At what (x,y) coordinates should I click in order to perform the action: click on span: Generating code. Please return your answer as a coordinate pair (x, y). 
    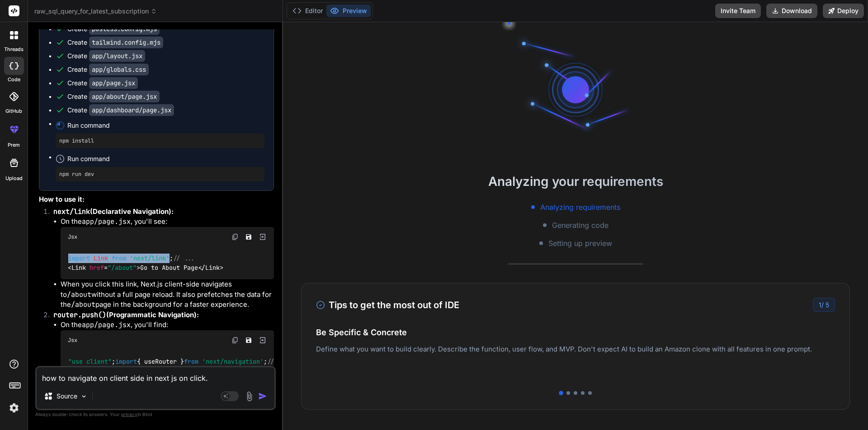
    Looking at the image, I should click on (580, 225).